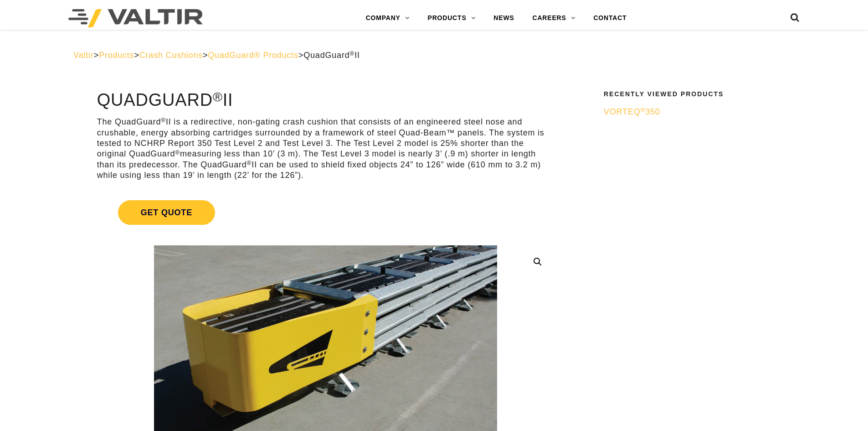 The height and width of the screenshot is (431, 868). Describe the element at coordinates (332, 55) in the screenshot. I see `span: QuadGuard II` at that location.